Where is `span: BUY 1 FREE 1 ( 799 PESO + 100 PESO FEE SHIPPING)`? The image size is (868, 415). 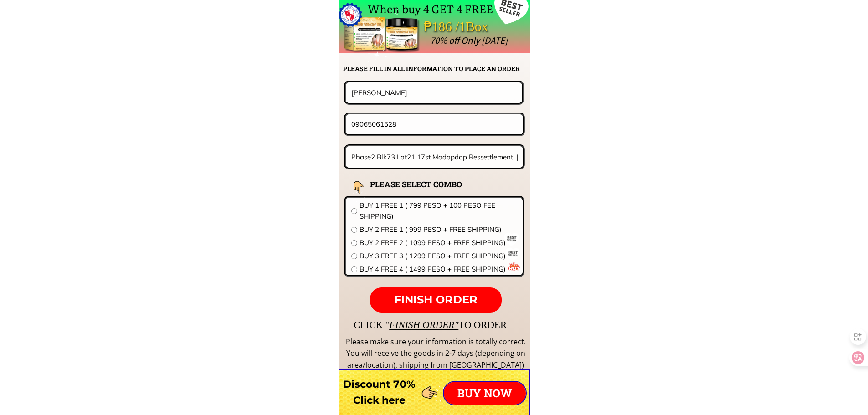
span: BUY 1 FREE 1 ( 799 PESO + 100 PESO FEE SHIPPING) is located at coordinates (438, 211).